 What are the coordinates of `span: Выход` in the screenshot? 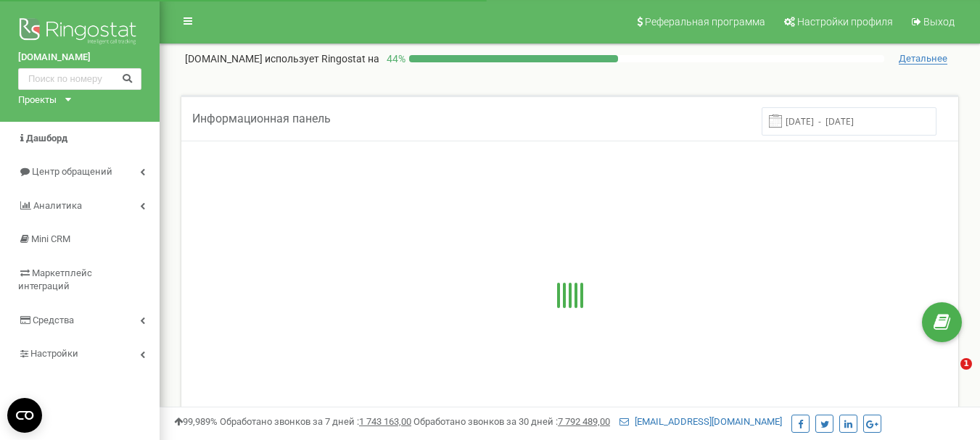 It's located at (939, 22).